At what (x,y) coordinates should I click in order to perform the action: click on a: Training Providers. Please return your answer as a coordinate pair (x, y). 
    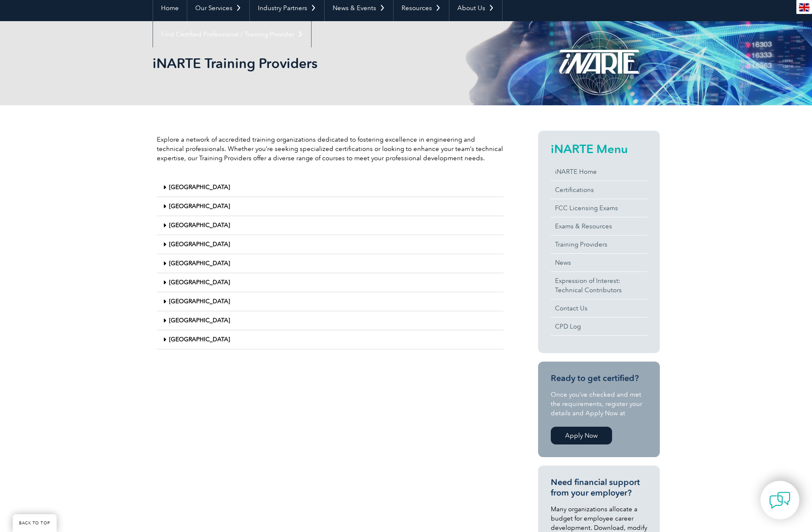
    Looking at the image, I should click on (599, 245).